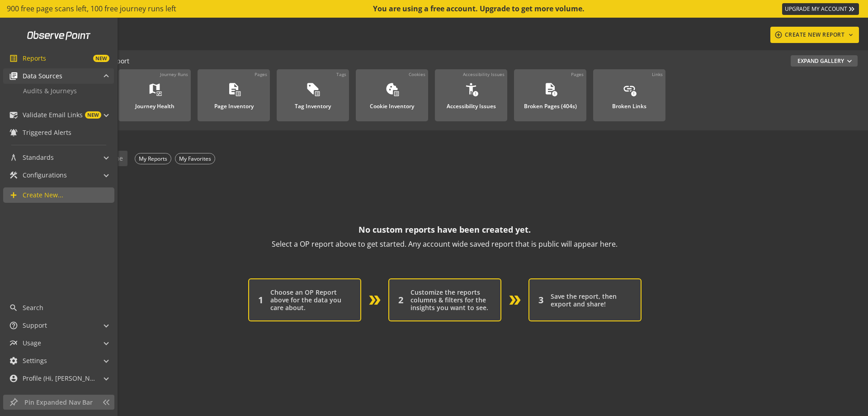 The height and width of the screenshot is (416, 868). I want to click on div: - Start a New Report, so click(449, 62).